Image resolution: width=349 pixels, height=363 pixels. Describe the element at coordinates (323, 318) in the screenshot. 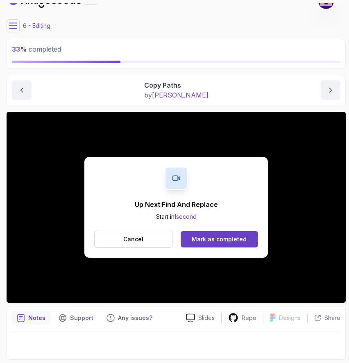

I see `button: Share` at that location.